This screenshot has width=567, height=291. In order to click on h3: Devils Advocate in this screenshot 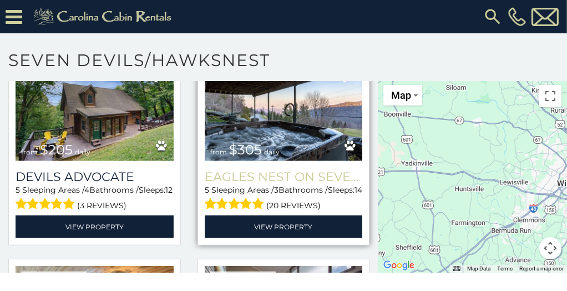, I will do `click(94, 176)`.